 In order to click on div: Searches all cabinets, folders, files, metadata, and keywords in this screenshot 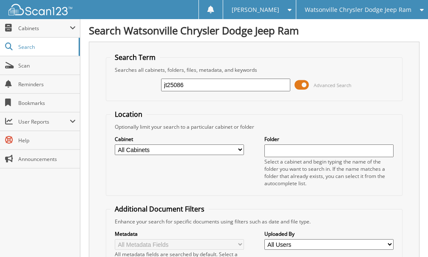, I will do `click(254, 70)`.